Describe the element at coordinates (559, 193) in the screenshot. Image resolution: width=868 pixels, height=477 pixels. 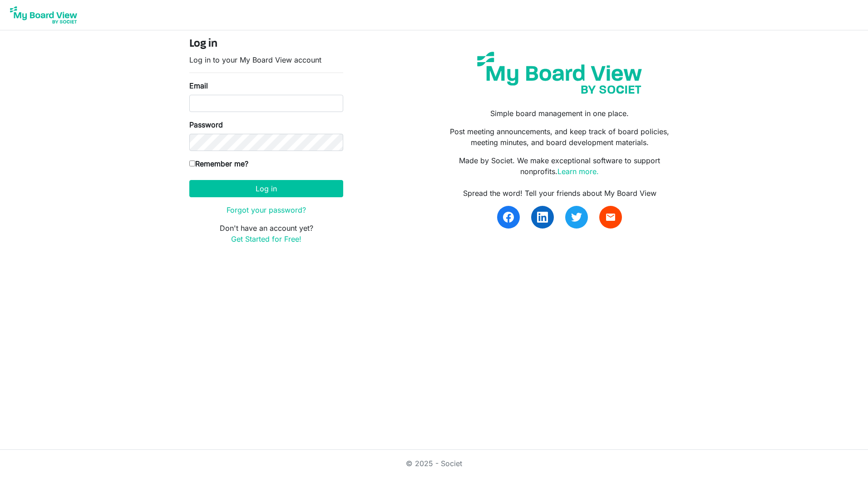
I see `div: Spread the word! Tell your friends about My Board View` at that location.